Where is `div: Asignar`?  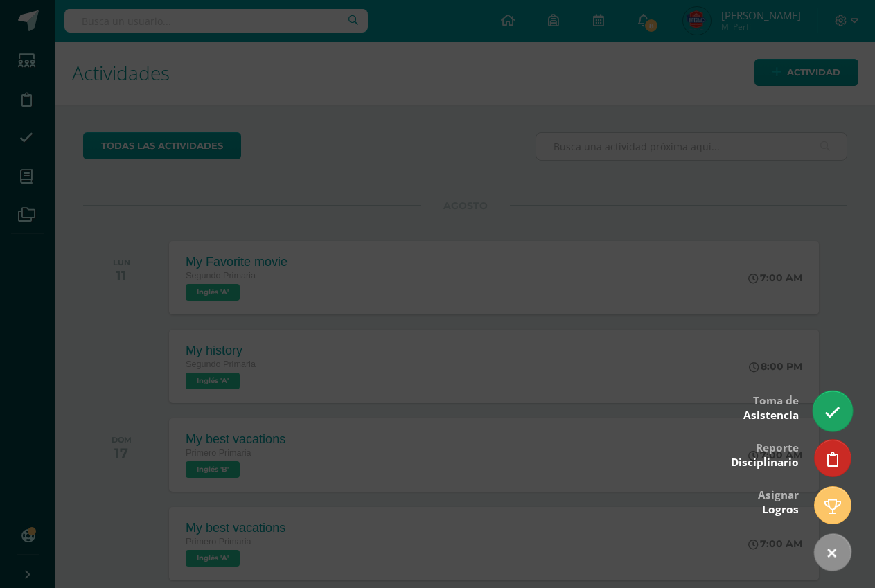 div: Asignar is located at coordinates (778, 501).